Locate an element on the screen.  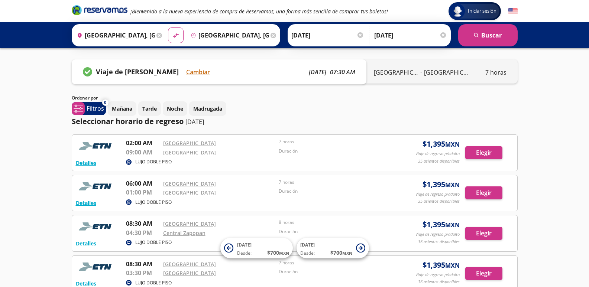
p: Filtros is located at coordinates (95, 109).